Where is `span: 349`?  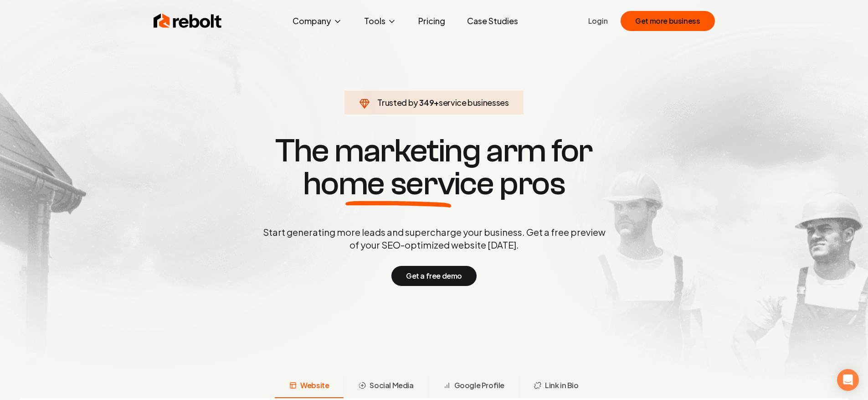
span: 349 is located at coordinates (427, 102).